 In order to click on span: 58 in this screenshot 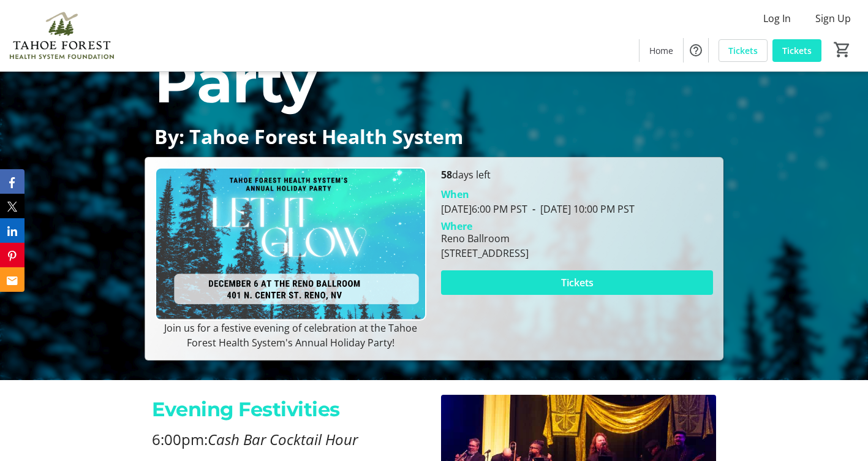, I will do `click(446, 175)`.